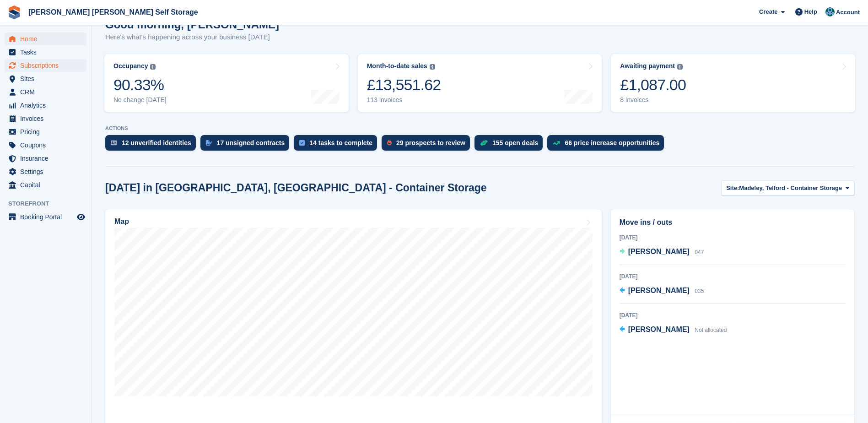  What do you see at coordinates (48, 185) in the screenshot?
I see `span: Capital` at bounding box center [48, 185].